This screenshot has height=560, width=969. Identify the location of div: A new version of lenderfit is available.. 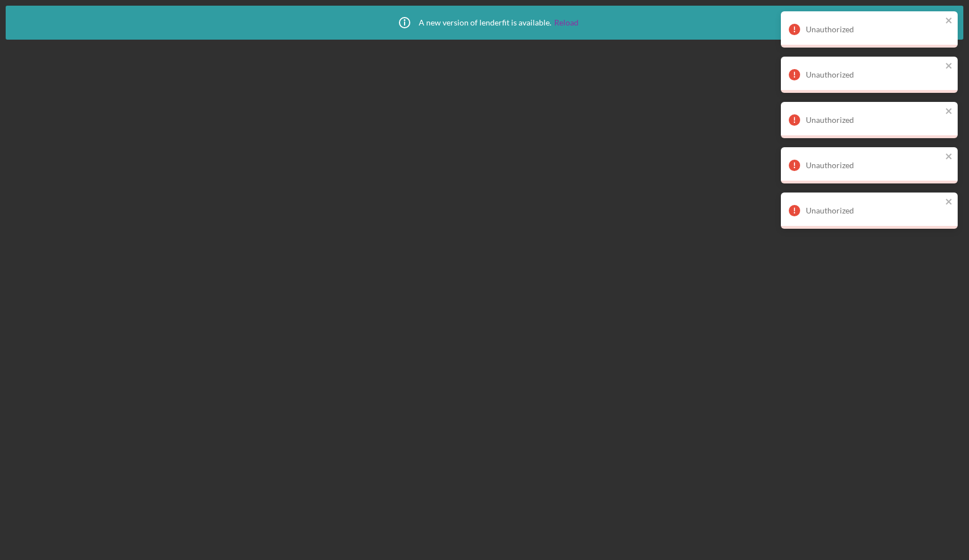
(484, 23).